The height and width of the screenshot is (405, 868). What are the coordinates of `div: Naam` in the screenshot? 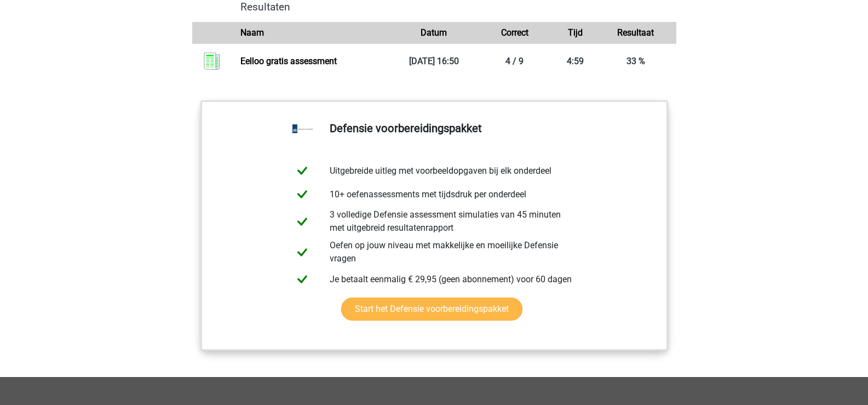 It's located at (313, 33).